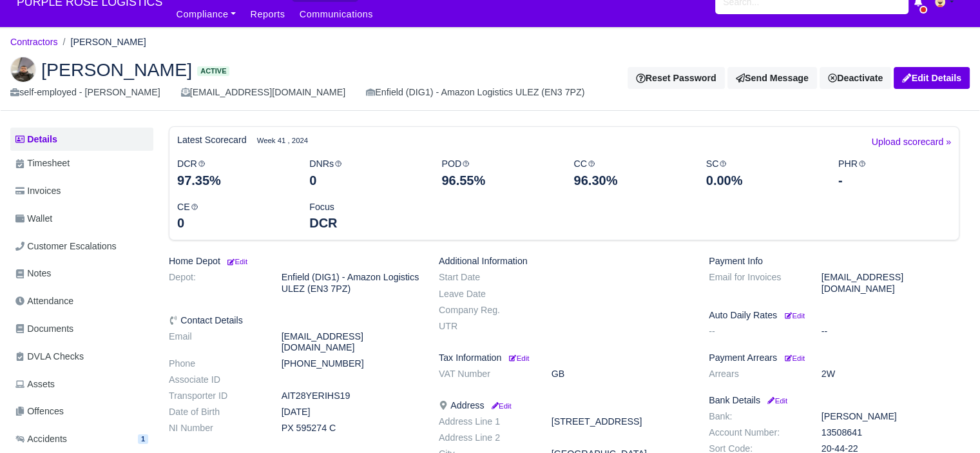  Describe the element at coordinates (931, 78) in the screenshot. I see `a: Edit Details` at that location.